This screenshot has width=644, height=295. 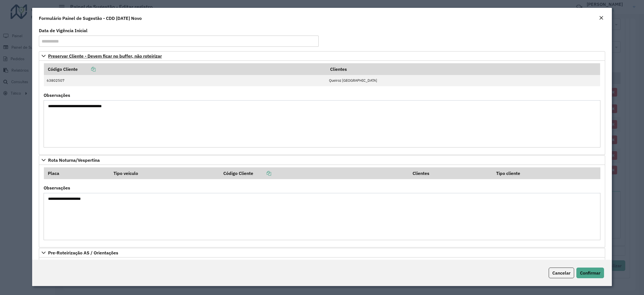 What do you see at coordinates (322, 206) in the screenshot?
I see `div: Rota Noturna/Vespertina` at bounding box center [322, 206].